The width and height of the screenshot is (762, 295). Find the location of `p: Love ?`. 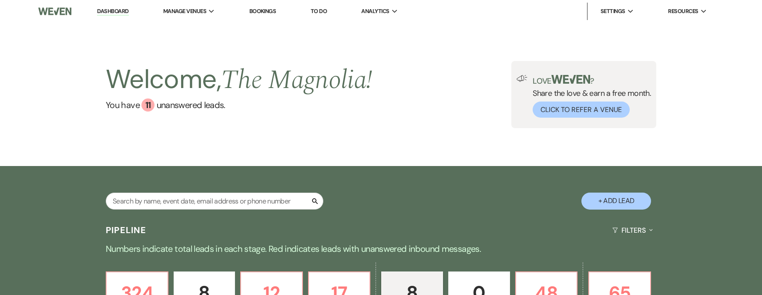

p: Love ? is located at coordinates (592, 80).